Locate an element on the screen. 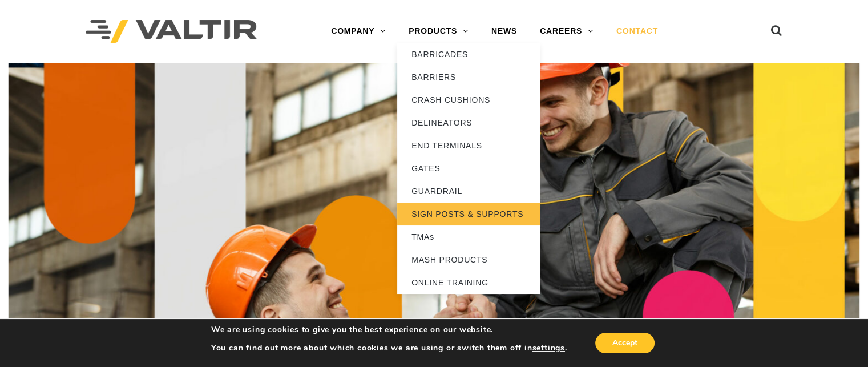 This screenshot has height=367, width=868. img: Valtir is located at coordinates (171, 31).